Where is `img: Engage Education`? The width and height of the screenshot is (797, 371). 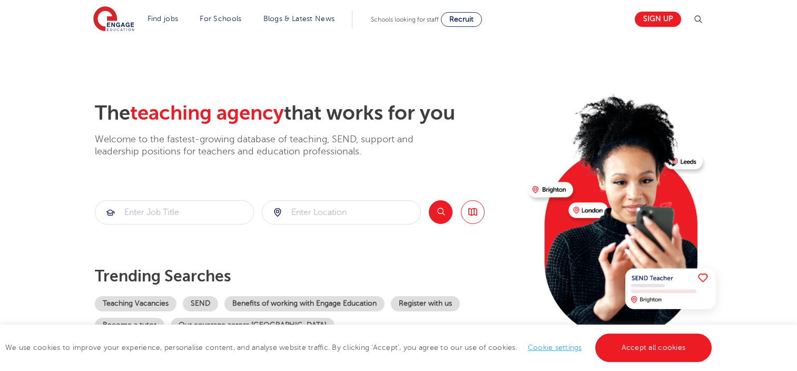 img: Engage Education is located at coordinates (114, 19).